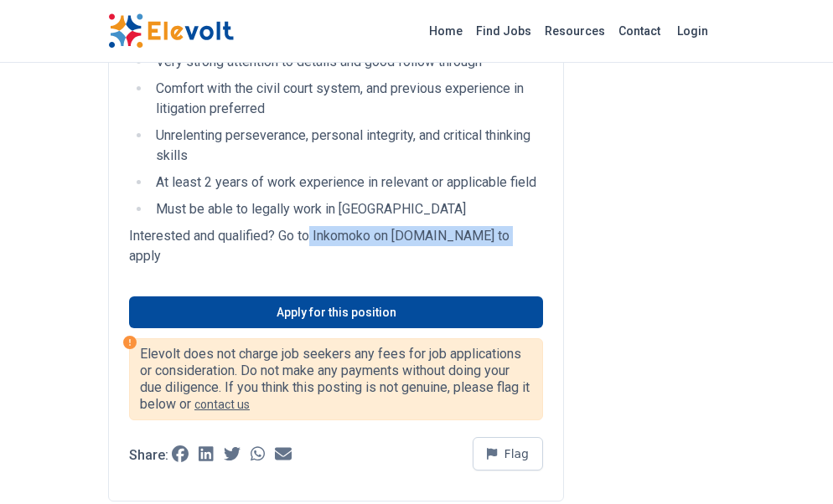 The image size is (833, 504). I want to click on div: Chat Widget, so click(791, 464).